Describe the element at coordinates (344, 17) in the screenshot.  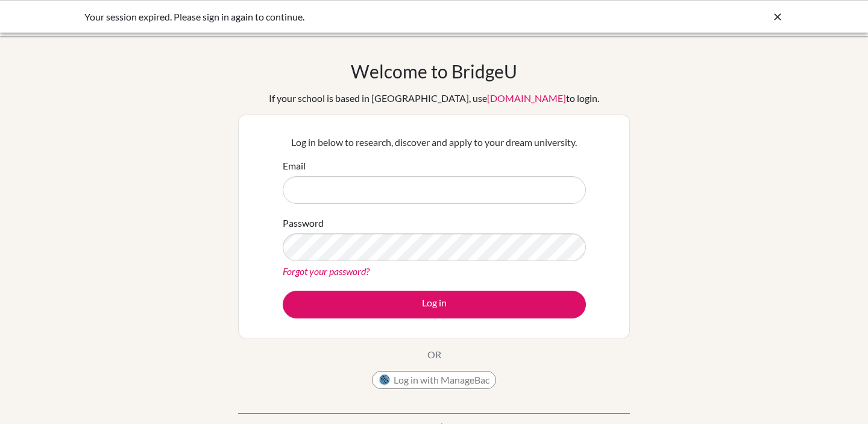
I see `div: Your session expired. Please sign in again to continue.` at that location.